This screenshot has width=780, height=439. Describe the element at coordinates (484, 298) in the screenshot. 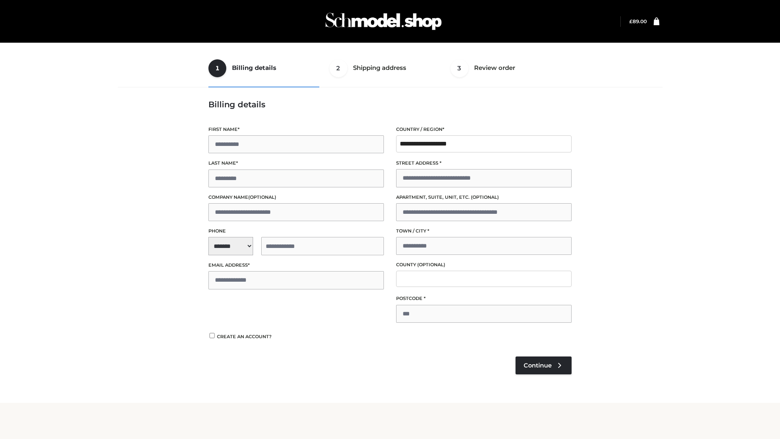

I see `label: Postcode` at that location.